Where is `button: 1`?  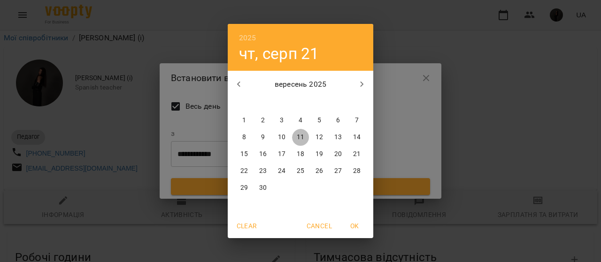
button: 1 is located at coordinates (244, 121).